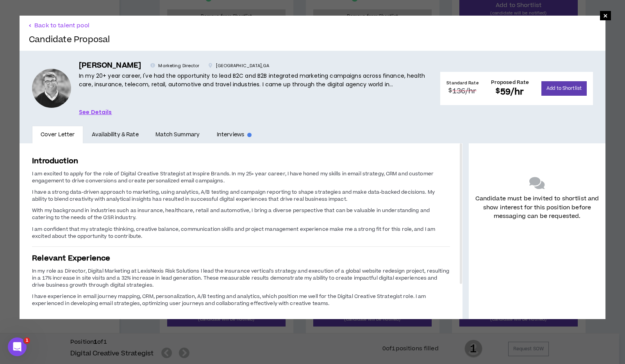 This screenshot has height=364, width=625. What do you see at coordinates (253, 80) in the screenshot?
I see `p: In my 20+ year career, I've had the opportunity to lead B2C and B2B integrated marketing campaign...` at bounding box center [253, 80].